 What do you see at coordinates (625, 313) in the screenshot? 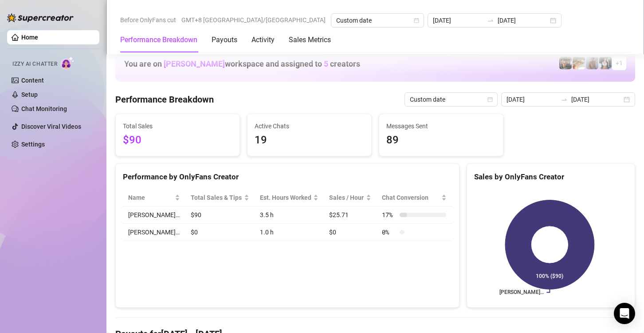
I see `div: Open Intercom Messenger` at bounding box center [625, 313].